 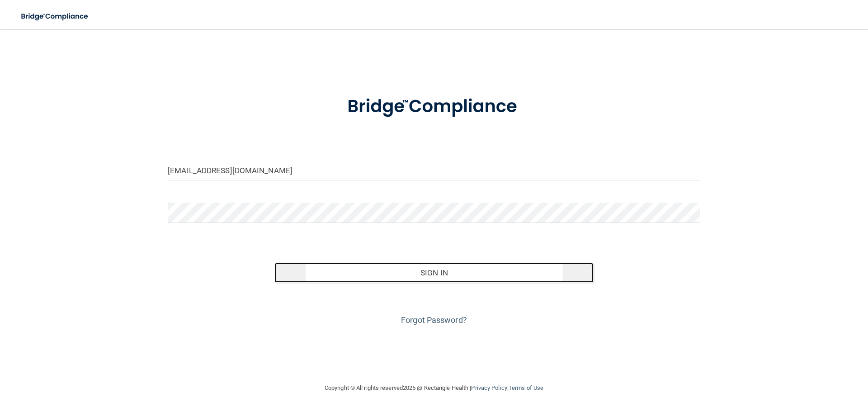 I want to click on a: Forgot Password?, so click(x=434, y=320).